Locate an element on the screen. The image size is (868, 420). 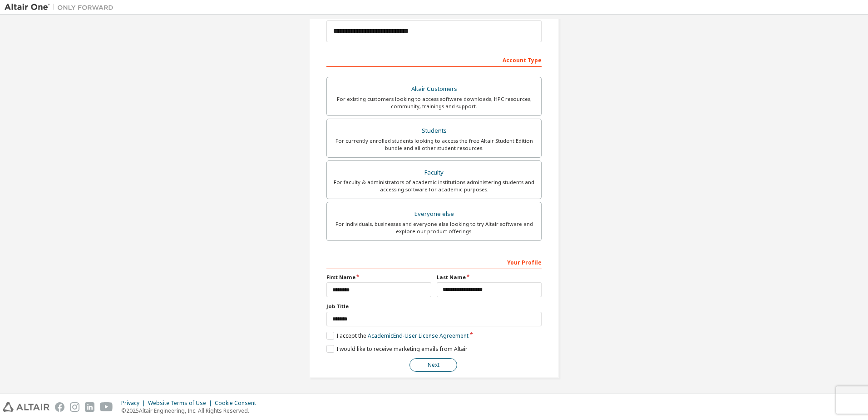
div: For individuals, businesses and everyone else looking to try Altair software and explore our prod... is located at coordinates (434, 227).